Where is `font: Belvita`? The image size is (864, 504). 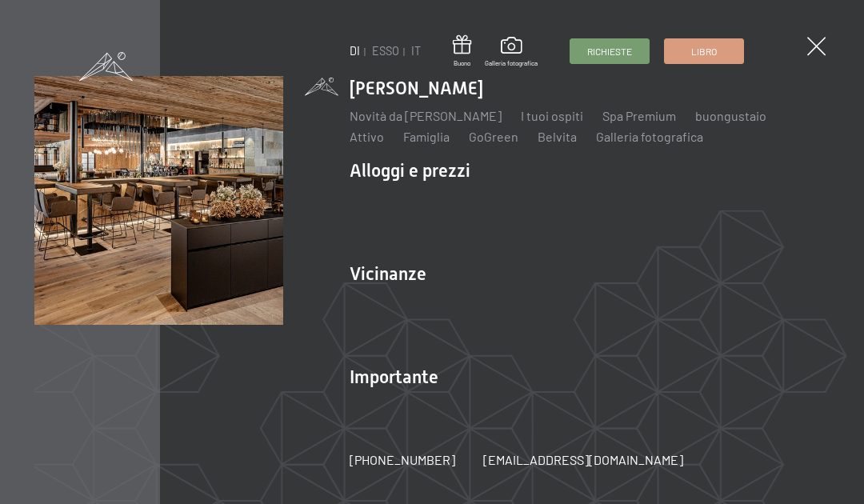
font: Belvita is located at coordinates (557, 136).